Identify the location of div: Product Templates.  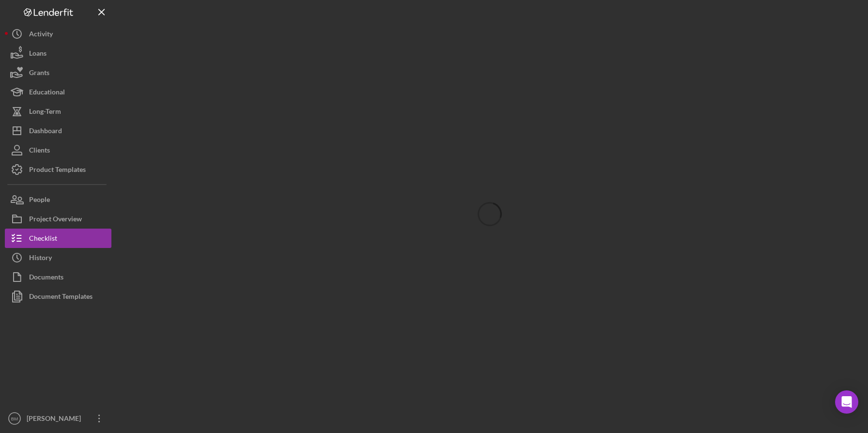
(57, 171).